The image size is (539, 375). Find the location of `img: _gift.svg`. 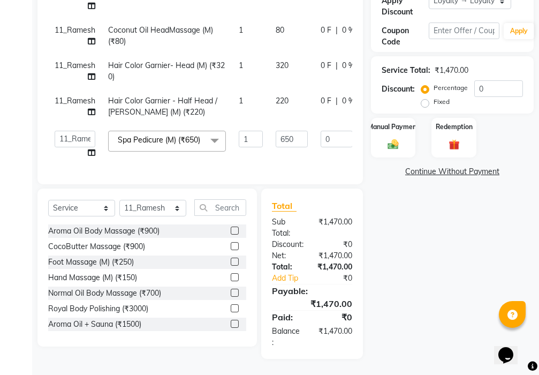

img: _gift.svg is located at coordinates (454, 145).